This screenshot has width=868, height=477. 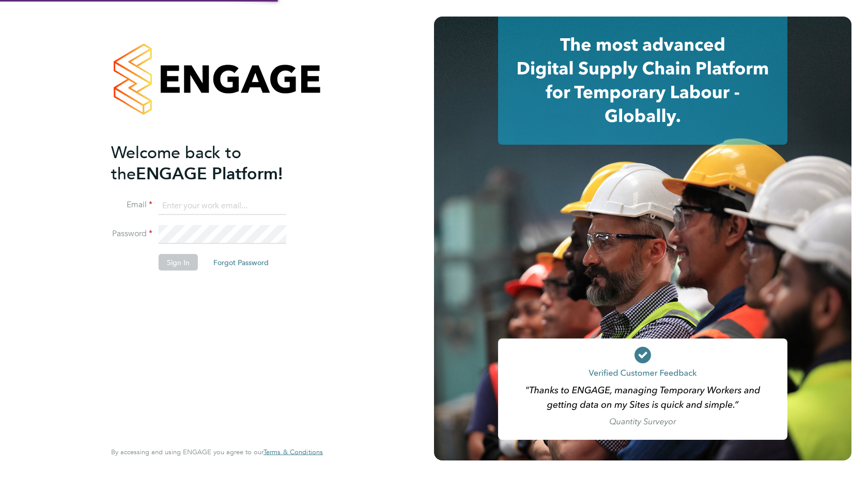 What do you see at coordinates (222, 206) in the screenshot?
I see `input: Enter your work email...` at bounding box center [222, 206].